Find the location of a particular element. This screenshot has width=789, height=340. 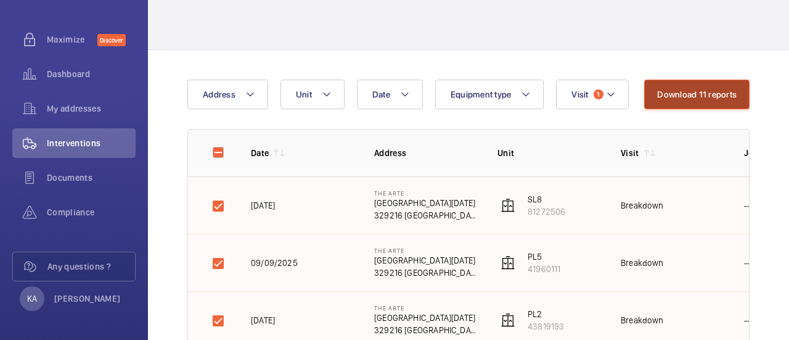

span: Discover is located at coordinates (112, 40).